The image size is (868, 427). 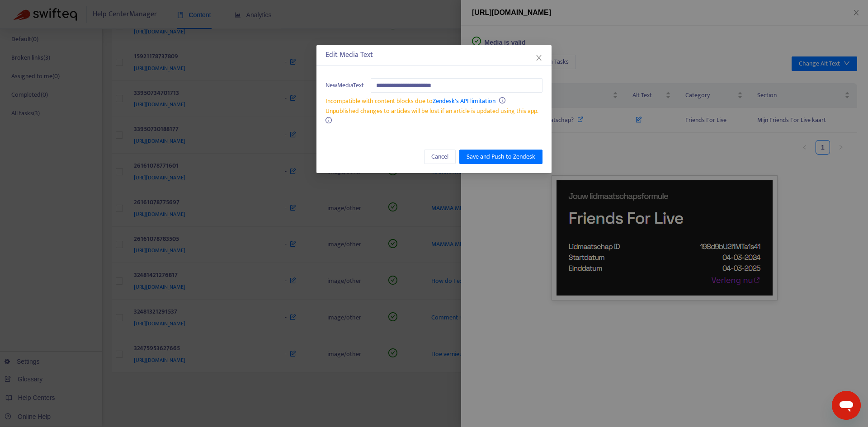 What do you see at coordinates (410, 101) in the screenshot?
I see `span: Incompatible with content blocks due to` at bounding box center [410, 101].